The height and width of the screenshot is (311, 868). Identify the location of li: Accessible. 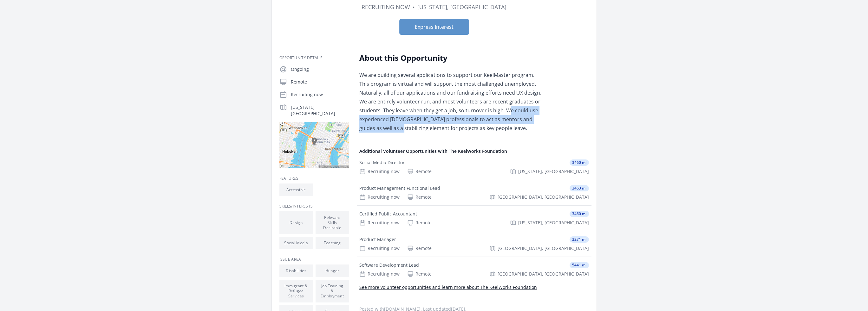
(296, 190).